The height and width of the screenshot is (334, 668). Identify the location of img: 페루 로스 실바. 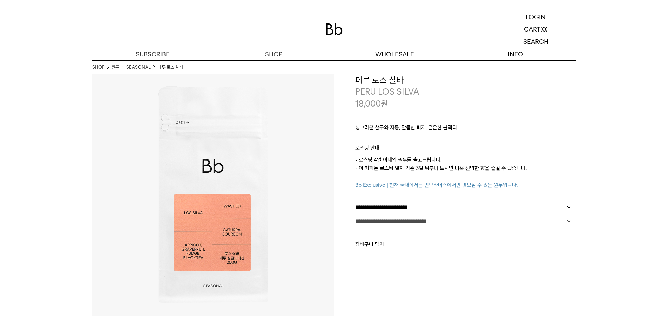
(213, 195).